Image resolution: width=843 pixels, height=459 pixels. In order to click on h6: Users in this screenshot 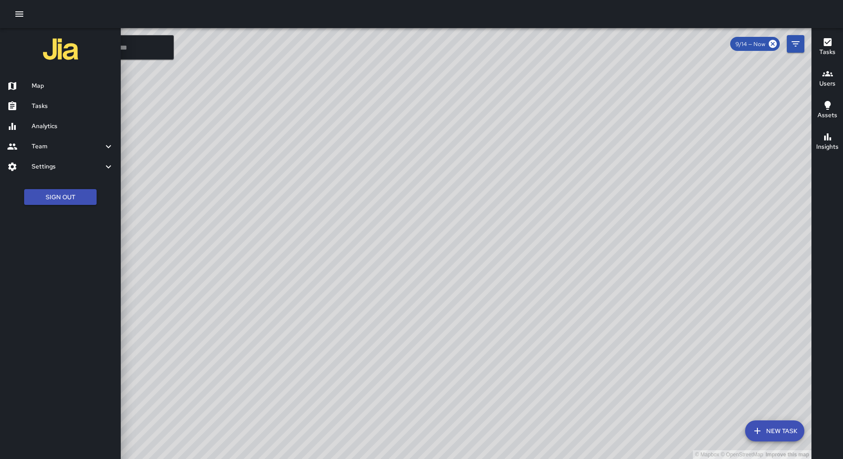, I will do `click(827, 84)`.